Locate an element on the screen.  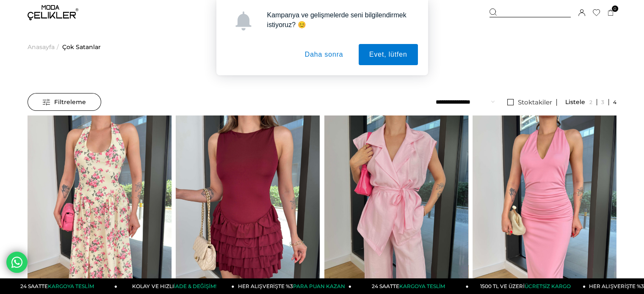
span: Filtreleme is located at coordinates (64, 102).